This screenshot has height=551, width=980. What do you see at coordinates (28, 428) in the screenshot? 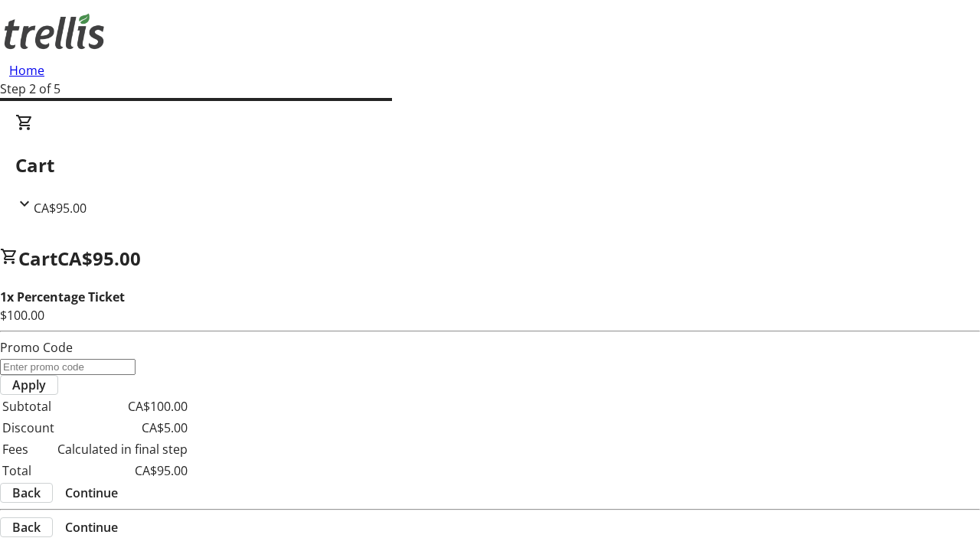
I see `td: Discount` at bounding box center [28, 428].